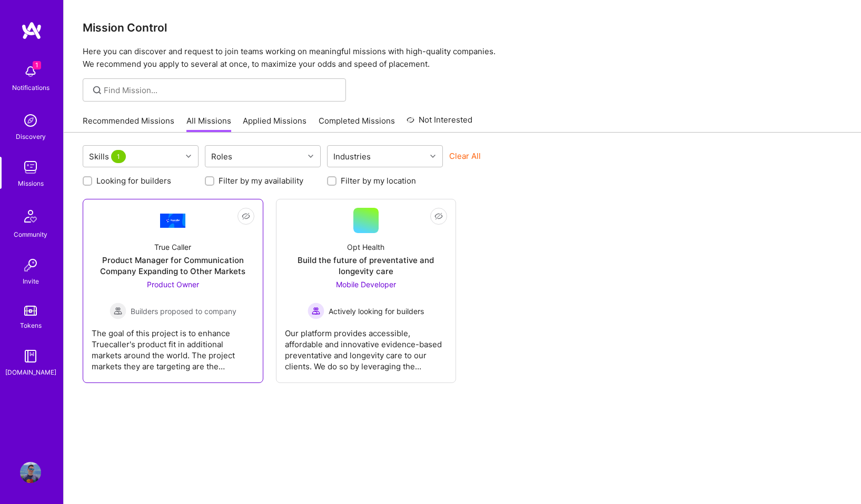 Image resolution: width=861 pixels, height=504 pixels. What do you see at coordinates (366, 291) in the screenshot?
I see `a: Opt HealthBuild the future of preventative and longevity careMobile Developer Actively looking fo...` at bounding box center [366, 291].